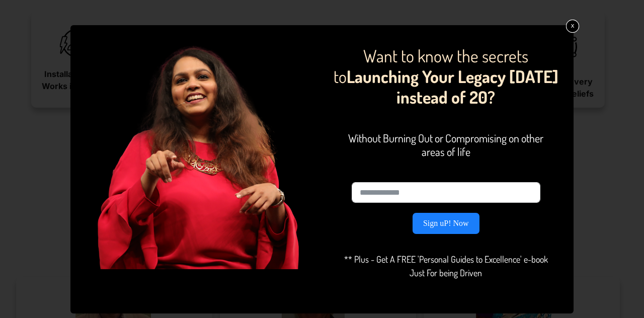 The image size is (644, 318). I want to click on button: Sign uP! Now, so click(446, 224).